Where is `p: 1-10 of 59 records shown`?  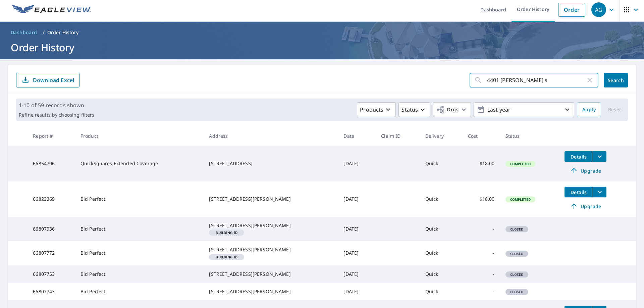 p: 1-10 of 59 records shown is located at coordinates (56, 105).